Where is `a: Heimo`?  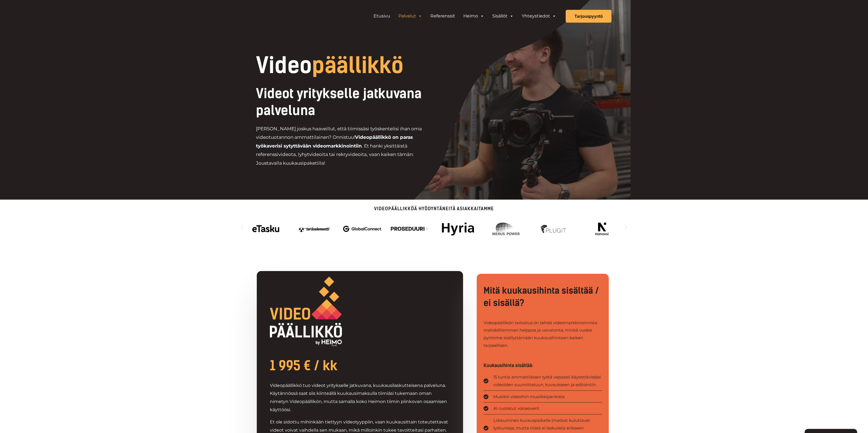
a: Heimo is located at coordinates (474, 16).